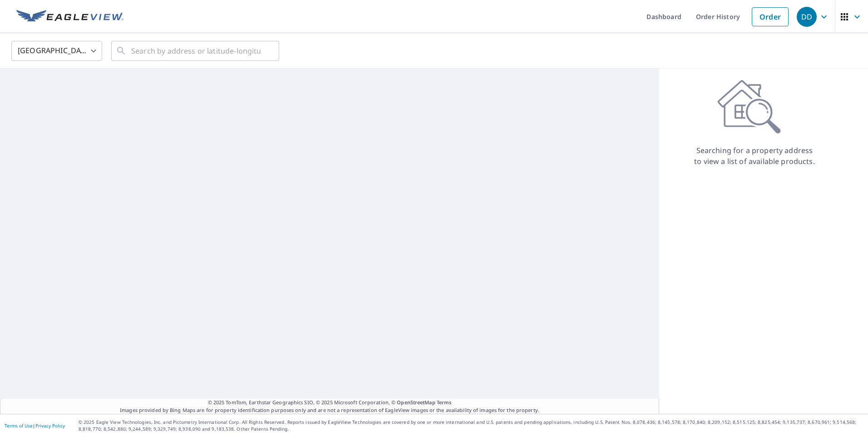 This screenshot has height=437, width=868. I want to click on p: © 2025 Eagle View Technologies, Inc. and Pictometry International Corp. All Rights Reserved. Repo..., so click(470, 426).